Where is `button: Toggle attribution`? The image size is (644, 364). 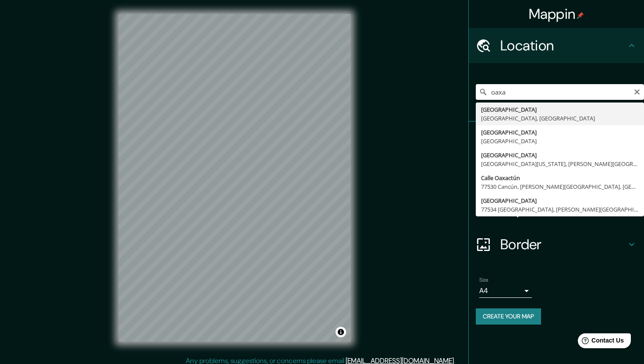
button: Toggle attribution is located at coordinates (341, 332).